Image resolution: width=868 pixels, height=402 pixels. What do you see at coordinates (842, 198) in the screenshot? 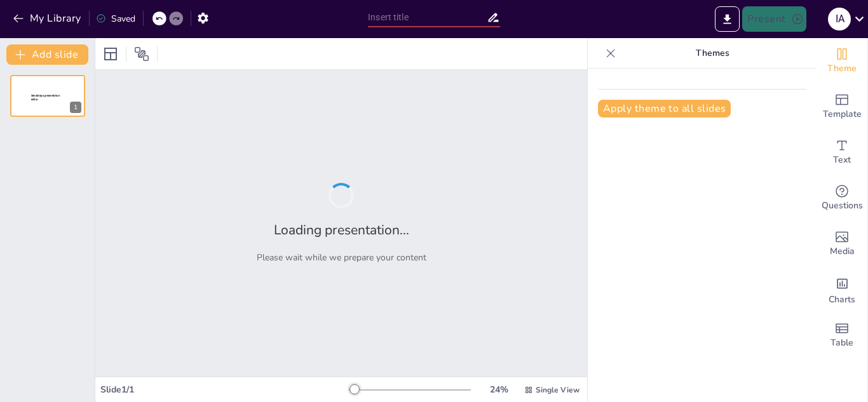
I see `div: Get real-time input from your audience` at bounding box center [842, 198].